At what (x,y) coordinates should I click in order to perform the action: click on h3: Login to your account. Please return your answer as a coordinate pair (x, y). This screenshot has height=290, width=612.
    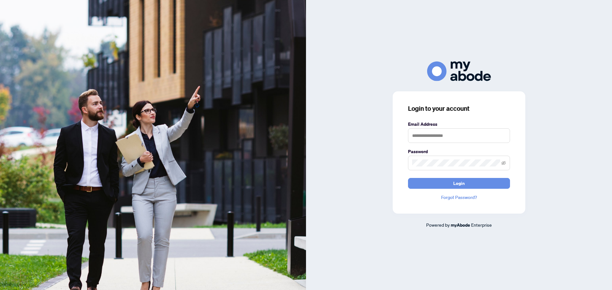
    Looking at the image, I should click on (459, 109).